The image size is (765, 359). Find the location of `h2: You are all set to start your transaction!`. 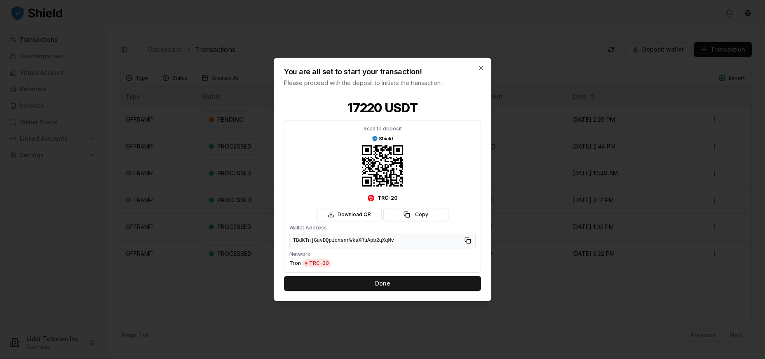

h2: You are all set to start your transaction! is located at coordinates (383, 72).